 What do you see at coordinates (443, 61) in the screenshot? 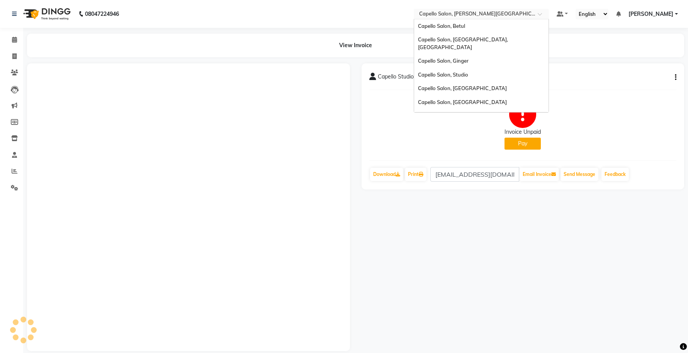
I see `span: Capello Salon, Ginger` at bounding box center [443, 61].